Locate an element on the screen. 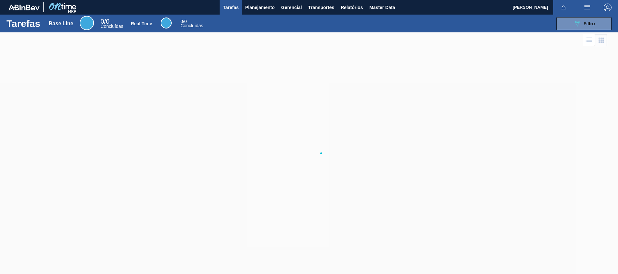 The image size is (618, 274). h1: Tarefas is located at coordinates (23, 23).